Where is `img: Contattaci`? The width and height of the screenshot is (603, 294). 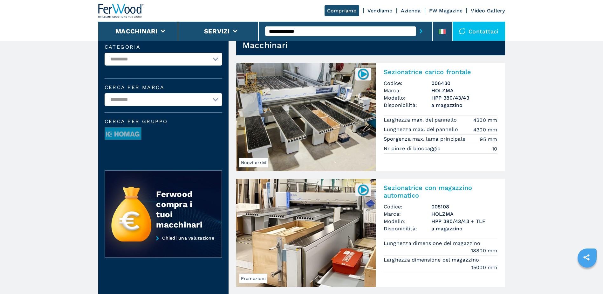 img: Contattaci is located at coordinates (462, 31).